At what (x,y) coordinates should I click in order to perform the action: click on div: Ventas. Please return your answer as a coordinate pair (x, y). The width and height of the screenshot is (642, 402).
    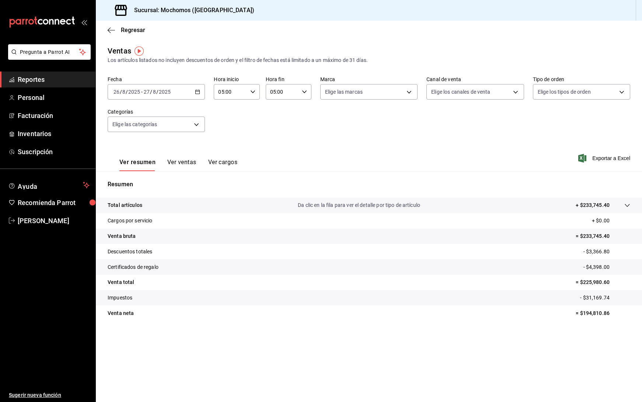
    Looking at the image, I should click on (119, 51).